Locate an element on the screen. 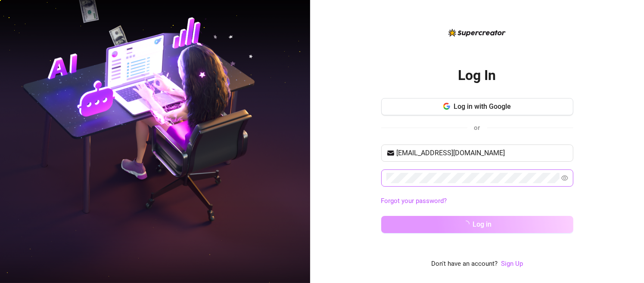 This screenshot has height=283, width=644. span: Log in with Google is located at coordinates (482, 106).